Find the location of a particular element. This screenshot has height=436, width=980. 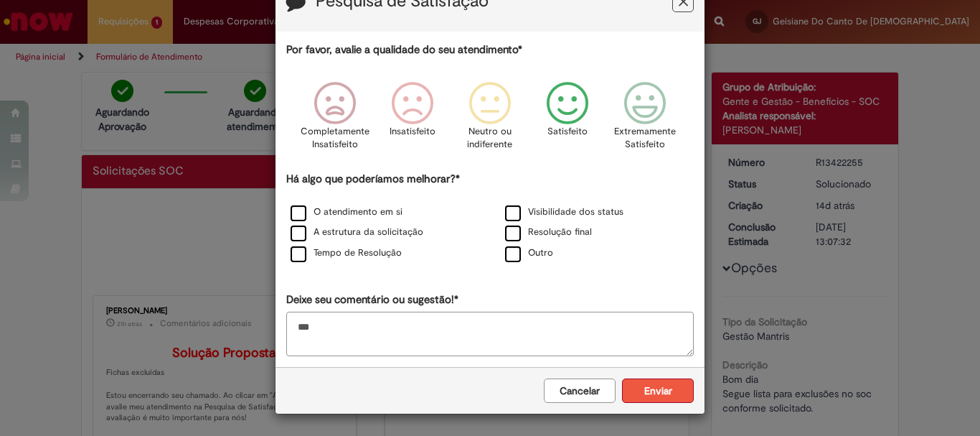

div: Completamente Insatisfeito is located at coordinates (334, 120).